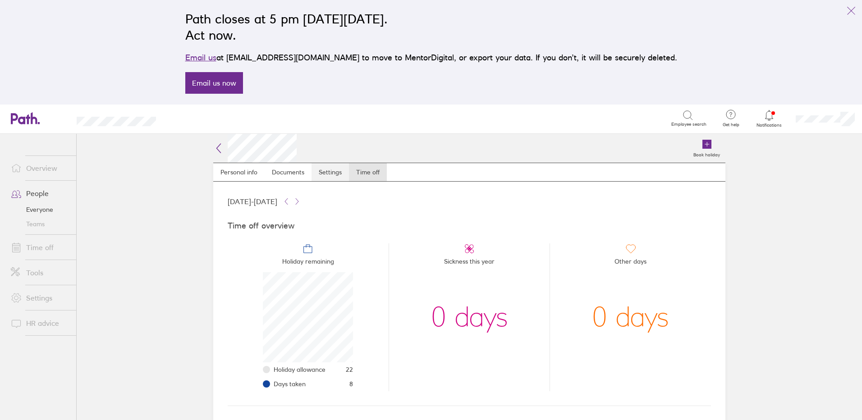 This screenshot has width=862, height=420. Describe the element at coordinates (470, 263) in the screenshot. I see `span: Sickness this year` at that location.